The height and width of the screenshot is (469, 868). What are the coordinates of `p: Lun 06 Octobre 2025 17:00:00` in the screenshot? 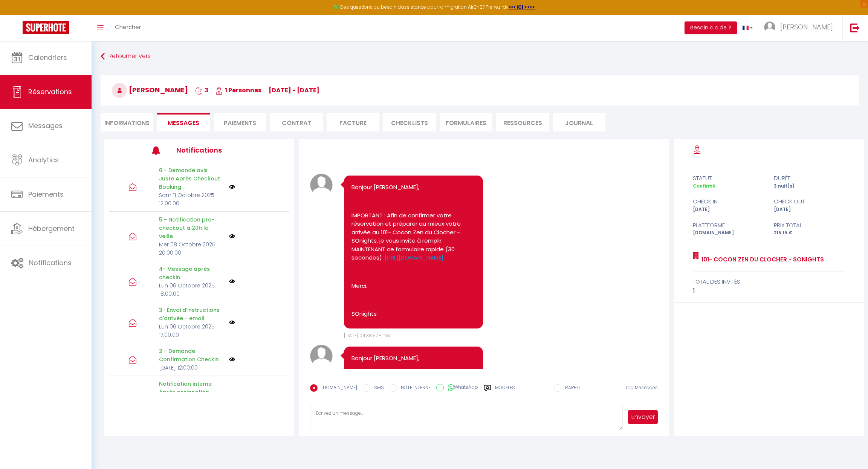 It's located at (191, 331).